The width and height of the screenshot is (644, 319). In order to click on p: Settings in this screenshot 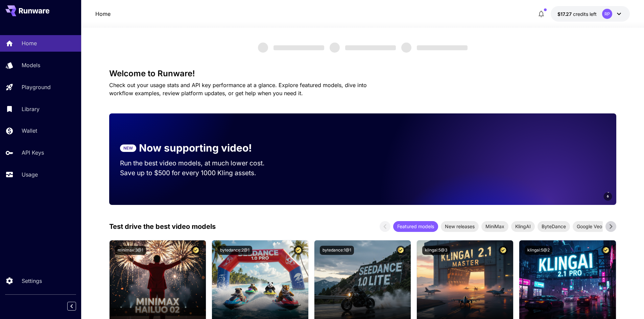, I will do `click(32, 281)`.